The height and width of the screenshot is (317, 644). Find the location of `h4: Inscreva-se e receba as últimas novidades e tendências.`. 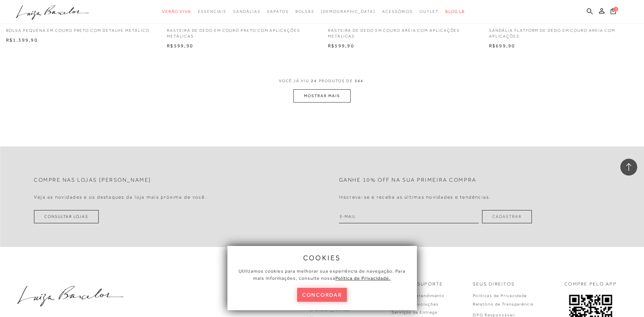

h4: Inscreva-se e receba as últimas novidades e tendências. is located at coordinates (415, 197).